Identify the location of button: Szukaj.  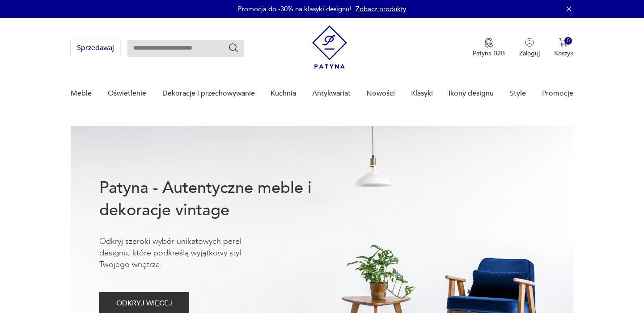
(233, 48).